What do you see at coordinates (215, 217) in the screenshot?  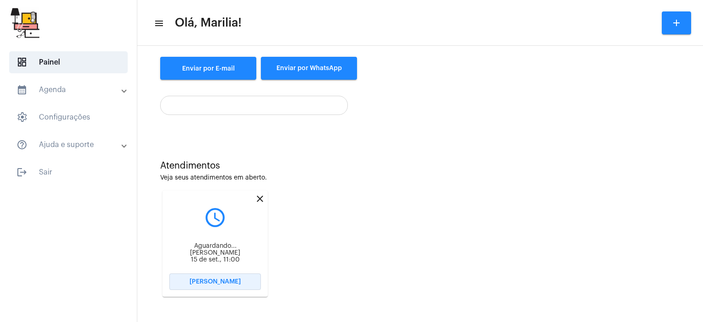 I see `mat-icon: query_builder` at bounding box center [215, 217].